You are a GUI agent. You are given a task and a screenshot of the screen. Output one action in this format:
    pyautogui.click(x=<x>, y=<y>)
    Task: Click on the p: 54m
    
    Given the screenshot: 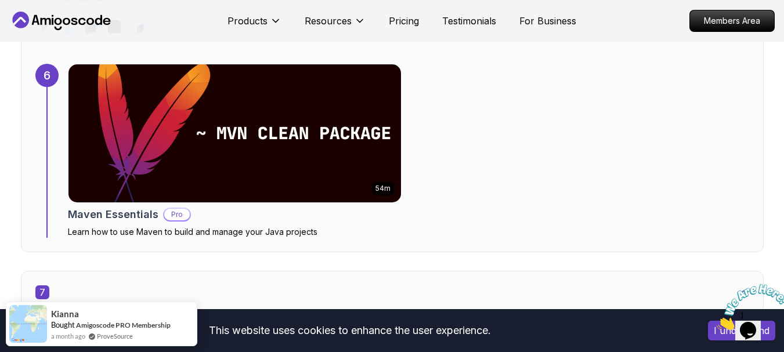 What is the action you would take?
    pyautogui.click(x=383, y=189)
    